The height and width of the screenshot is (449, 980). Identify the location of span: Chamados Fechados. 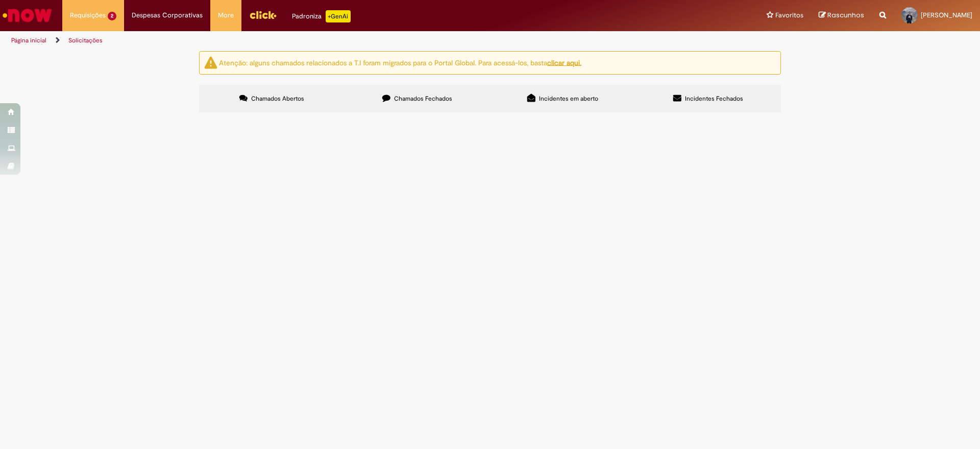
(423, 98).